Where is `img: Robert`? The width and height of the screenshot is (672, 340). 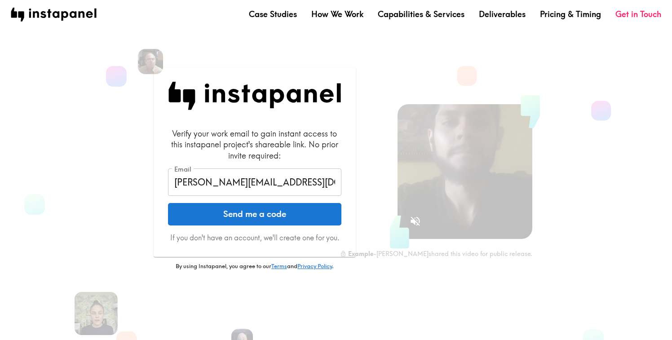
img: Robert is located at coordinates (150, 62).